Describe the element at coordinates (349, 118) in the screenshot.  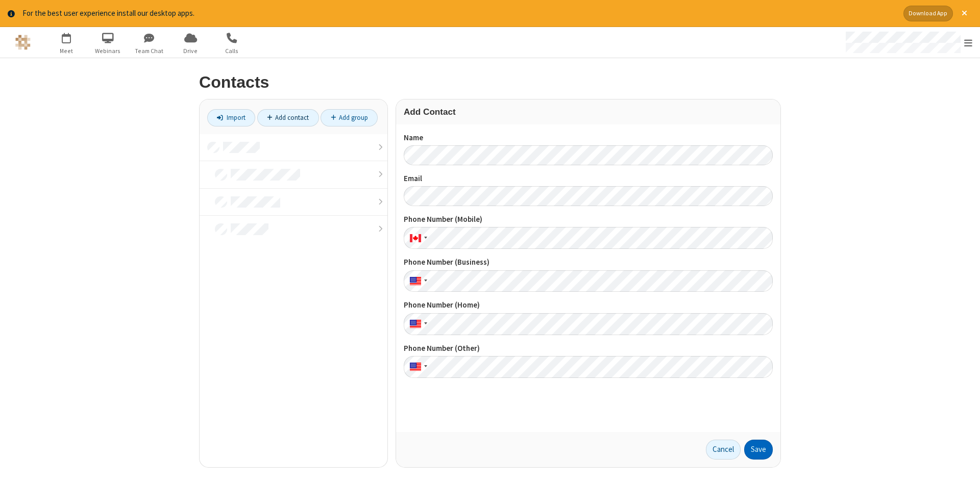
I see `a: Add group` at that location.